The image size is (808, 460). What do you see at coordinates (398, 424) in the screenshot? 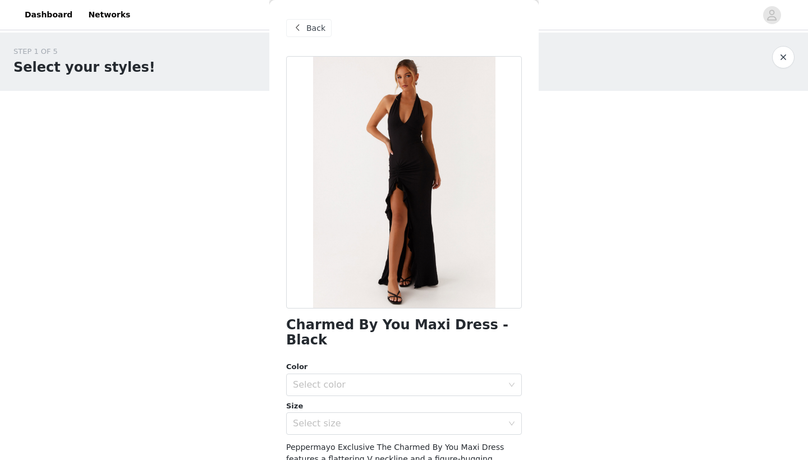
I see `div: Select size` at bounding box center [398, 424].